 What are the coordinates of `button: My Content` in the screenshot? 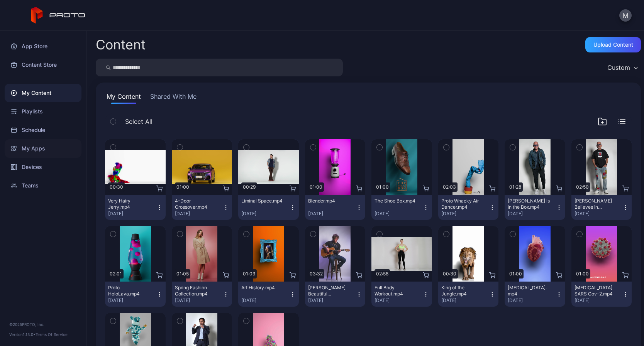 It's located at (124, 98).